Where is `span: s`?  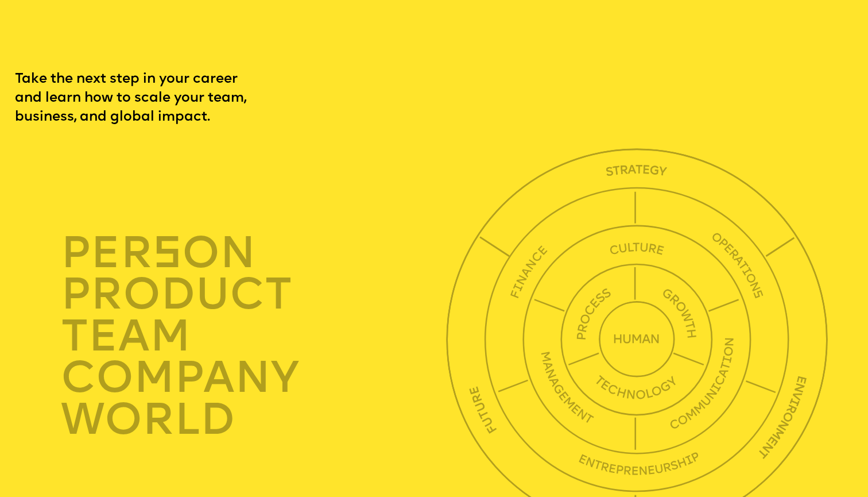 span: s is located at coordinates (167, 255).